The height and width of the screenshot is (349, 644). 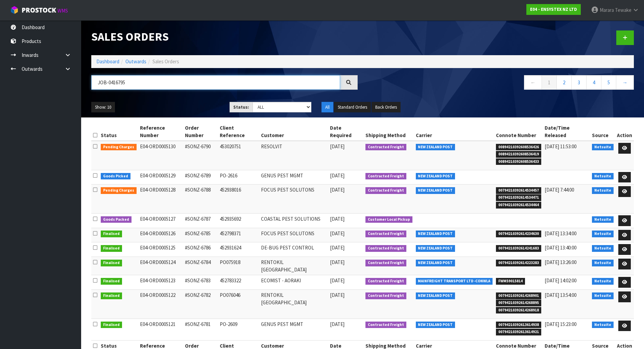 What do you see at coordinates (519, 154) in the screenshot?
I see `span: 00894210392608536419` at bounding box center [519, 154].